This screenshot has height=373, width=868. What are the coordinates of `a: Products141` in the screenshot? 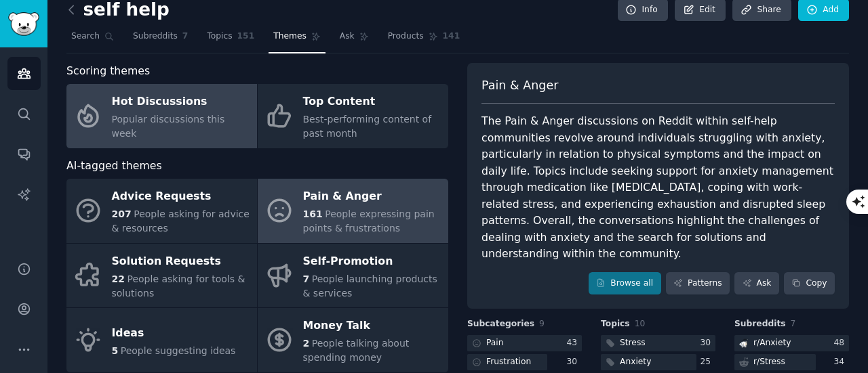 It's located at (424, 39).